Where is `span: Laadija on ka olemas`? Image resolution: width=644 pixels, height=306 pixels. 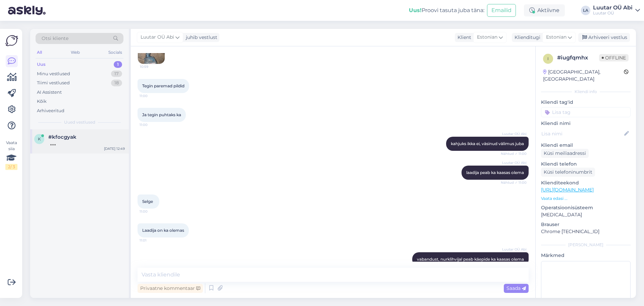 span: Laadija on ka olemas is located at coordinates (163, 230).